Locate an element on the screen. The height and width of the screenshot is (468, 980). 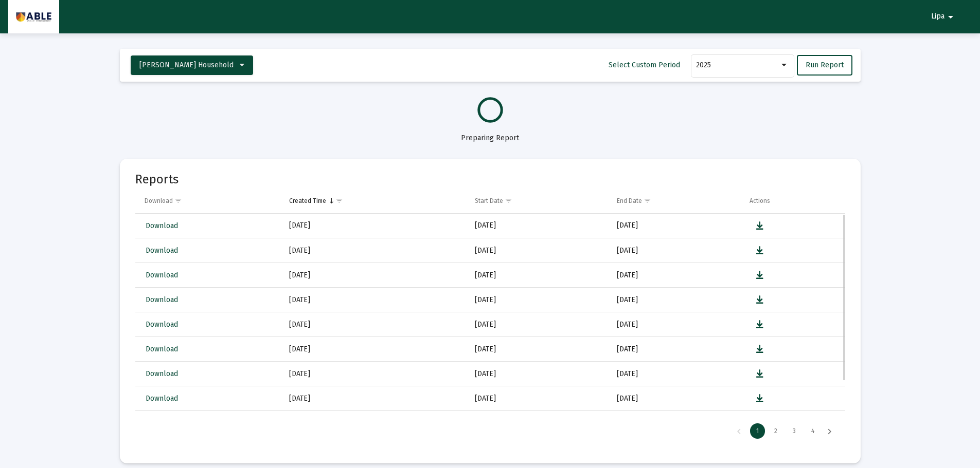
div: Data grid is located at coordinates (490, 317).